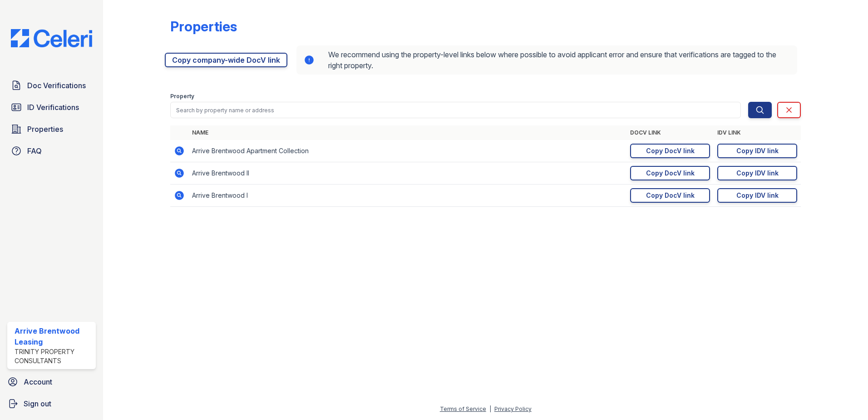 This screenshot has width=868, height=420. I want to click on td: Arrive Brentwood Apartment Collection, so click(407, 151).